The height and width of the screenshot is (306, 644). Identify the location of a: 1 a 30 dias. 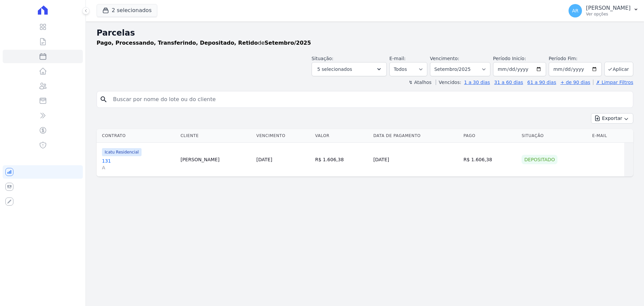
(477, 82).